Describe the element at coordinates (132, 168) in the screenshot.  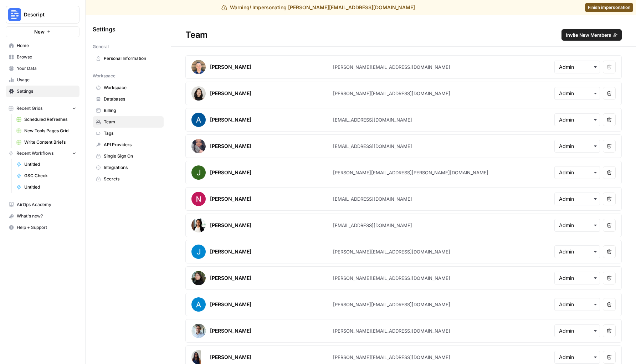
I see `span: Integrations` at that location.